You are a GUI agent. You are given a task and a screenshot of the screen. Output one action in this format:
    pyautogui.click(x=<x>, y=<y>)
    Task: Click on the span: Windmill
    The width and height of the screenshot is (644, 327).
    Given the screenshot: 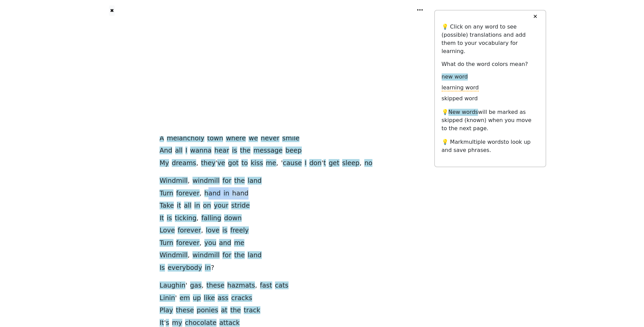 What is the action you would take?
    pyautogui.click(x=174, y=181)
    